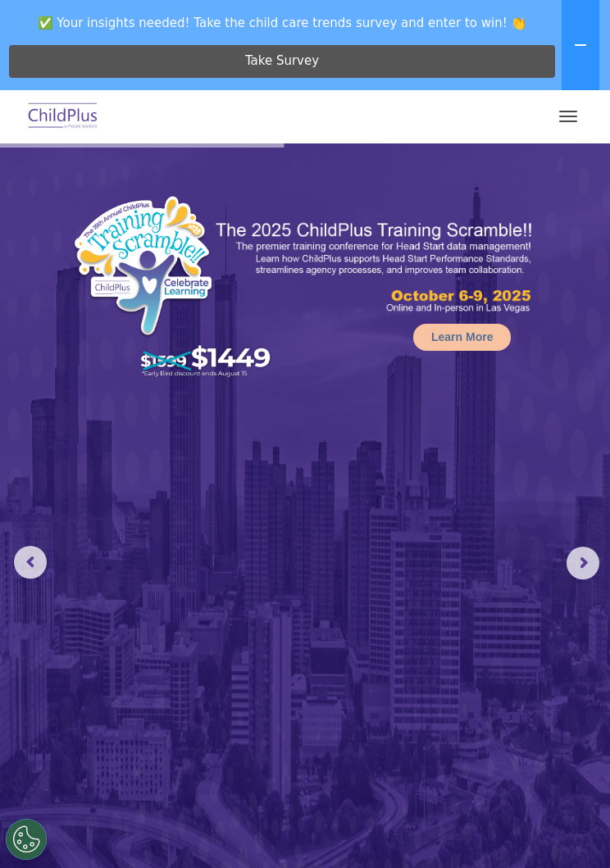  I want to click on span: Take Survey, so click(282, 61).